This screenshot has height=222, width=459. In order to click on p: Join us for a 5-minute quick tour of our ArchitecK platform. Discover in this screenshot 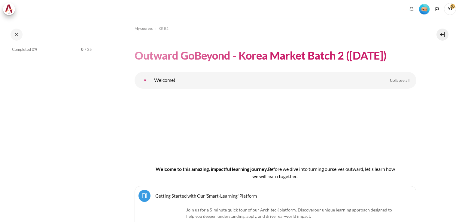, I will do `click(276, 213)`.